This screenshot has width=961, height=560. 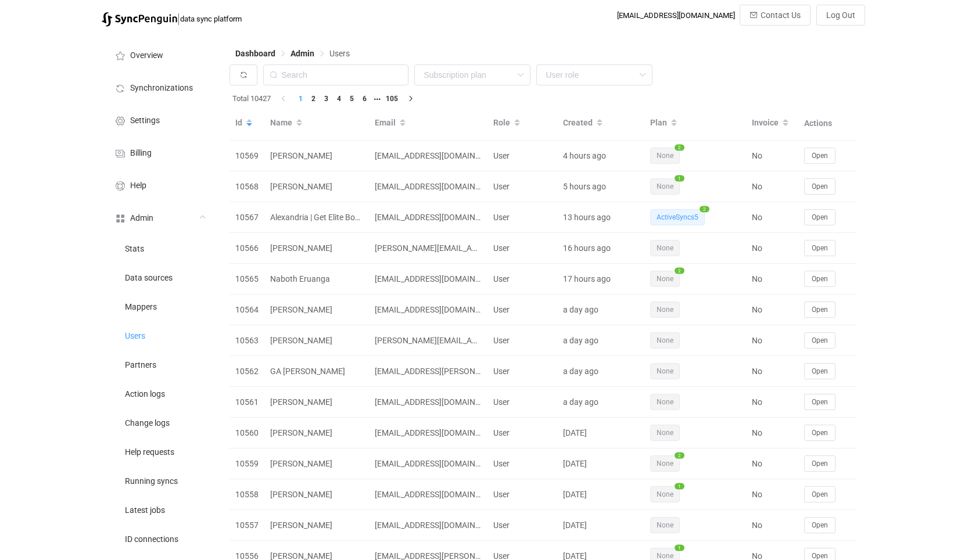 What do you see at coordinates (391, 99) in the screenshot?
I see `li: 105` at bounding box center [391, 99].